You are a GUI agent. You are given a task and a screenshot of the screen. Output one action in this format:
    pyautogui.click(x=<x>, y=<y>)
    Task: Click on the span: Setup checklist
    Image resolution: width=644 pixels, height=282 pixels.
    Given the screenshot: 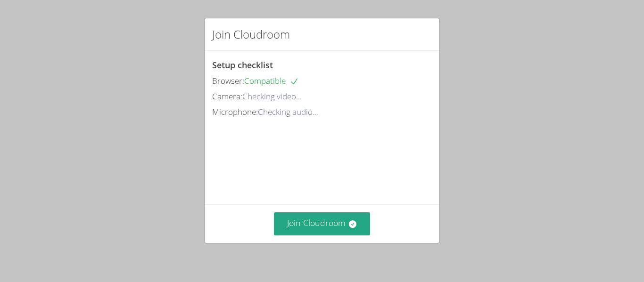 What is the action you would take?
    pyautogui.click(x=242, y=65)
    